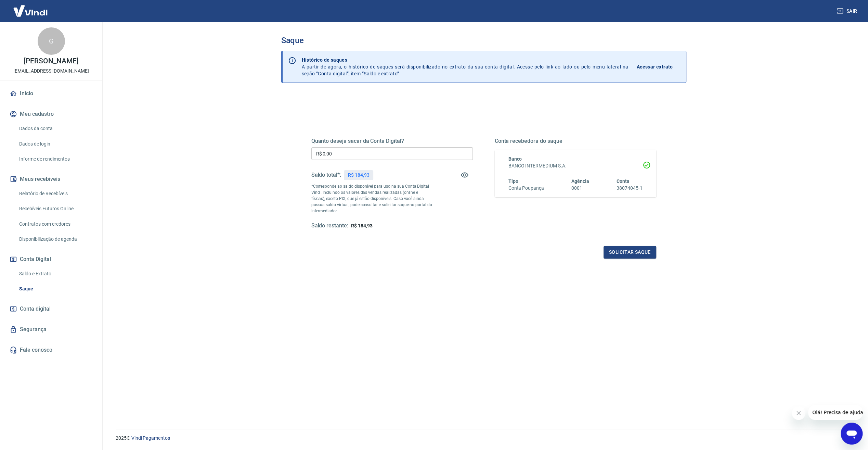 This screenshot has height=450, width=868. Describe the element at coordinates (51, 114) in the screenshot. I see `button: Meu cadastro` at that location.